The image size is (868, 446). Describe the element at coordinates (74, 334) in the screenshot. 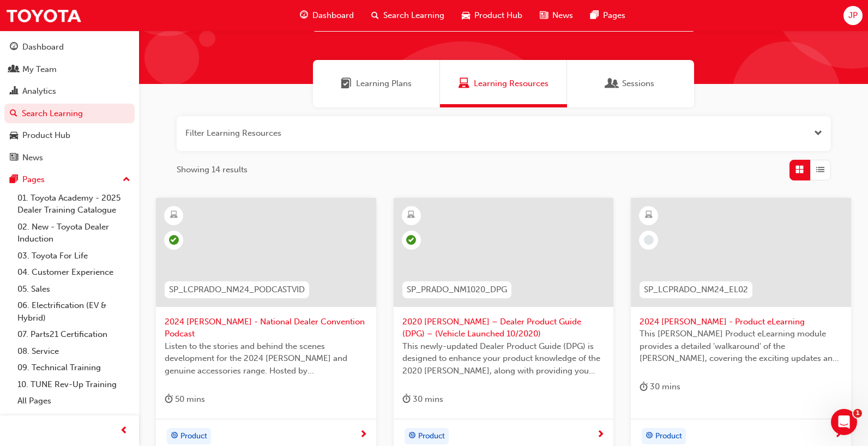

I see `a: 07. Parts21 Certification` at that location.